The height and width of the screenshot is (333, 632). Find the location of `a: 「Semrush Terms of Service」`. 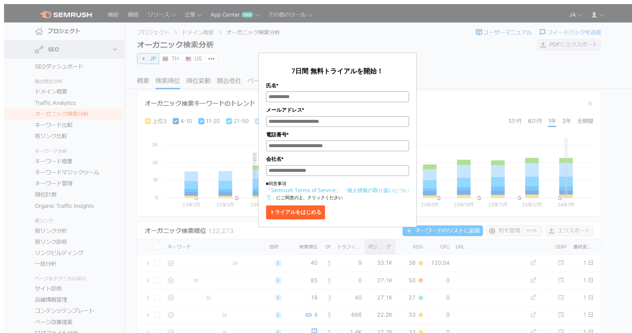

a: 「Semrush Terms of Service」 is located at coordinates (303, 190).